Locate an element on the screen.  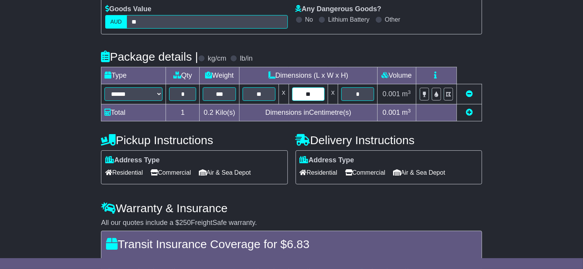
td: Volume is located at coordinates (397, 76).